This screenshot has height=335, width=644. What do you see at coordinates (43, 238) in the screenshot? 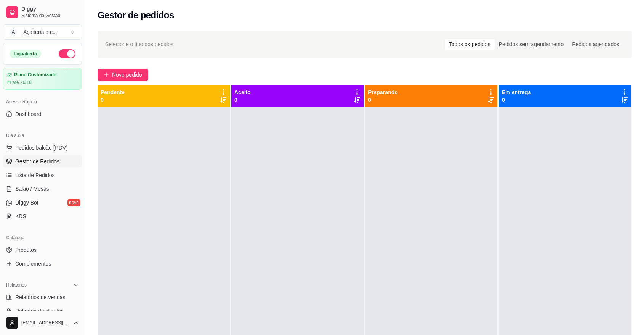
I see `div: Catálogo` at bounding box center [43, 238].